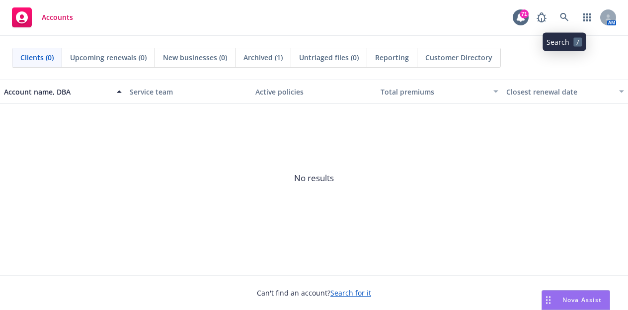 This screenshot has height=310, width=628. What do you see at coordinates (588, 17) in the screenshot?
I see `a: Switch app` at bounding box center [588, 17].